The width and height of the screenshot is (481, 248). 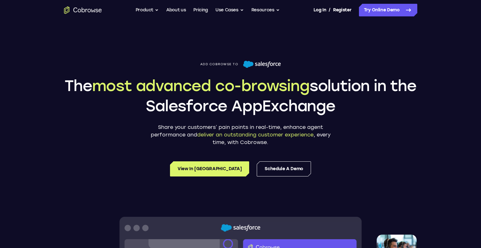 What do you see at coordinates (147, 10) in the screenshot?
I see `button: Product` at bounding box center [147, 10].